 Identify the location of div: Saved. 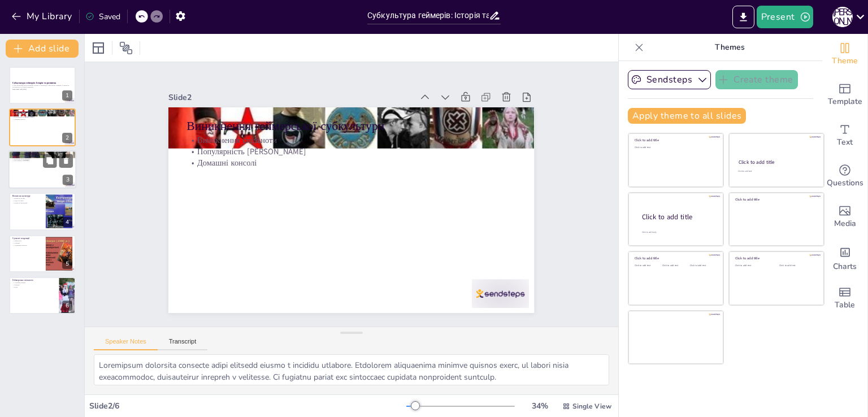
(103, 16).